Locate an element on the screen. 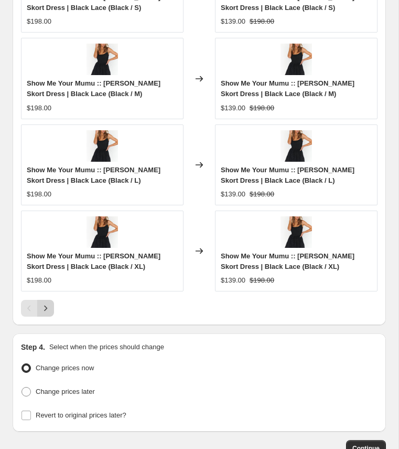 This screenshot has height=449, width=399. span: Revert to original prices later? is located at coordinates (81, 415).